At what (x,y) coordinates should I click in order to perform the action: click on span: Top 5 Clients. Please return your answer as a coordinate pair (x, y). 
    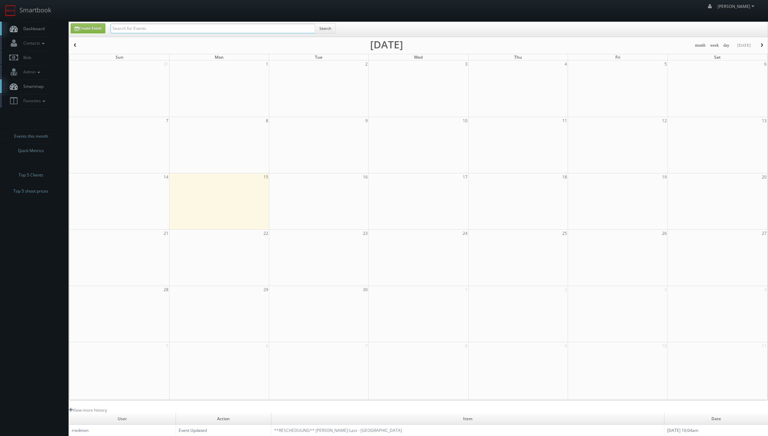
    Looking at the image, I should click on (31, 175).